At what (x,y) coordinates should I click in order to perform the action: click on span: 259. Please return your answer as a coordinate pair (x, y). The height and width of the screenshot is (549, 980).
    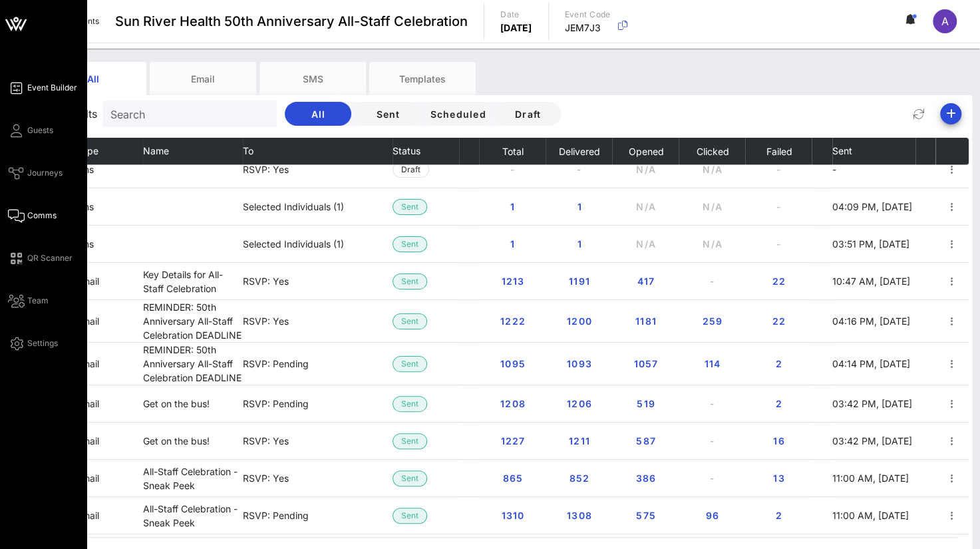
    Looking at the image, I should click on (712, 321).